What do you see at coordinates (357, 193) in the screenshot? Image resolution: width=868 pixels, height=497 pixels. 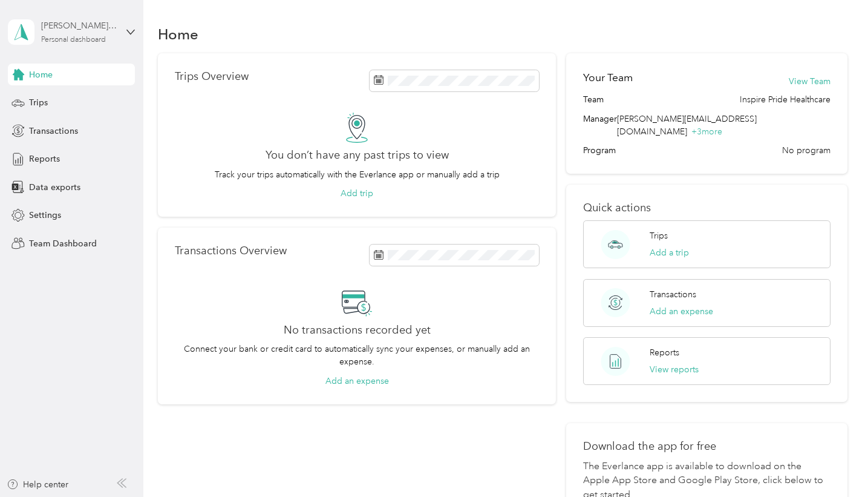 I see `button: Add trip` at bounding box center [357, 193].